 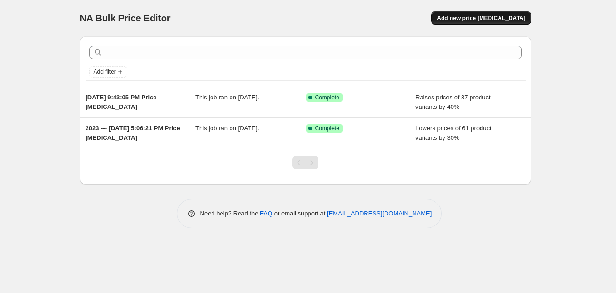 What do you see at coordinates (453, 102) in the screenshot?
I see `span: Raises prices of 37 product variants by 40%` at bounding box center [453, 102].